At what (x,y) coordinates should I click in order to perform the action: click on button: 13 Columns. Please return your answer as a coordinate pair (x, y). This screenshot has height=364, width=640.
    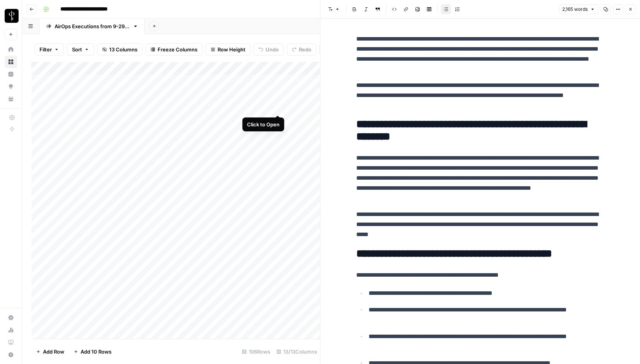
    Looking at the image, I should click on (120, 50).